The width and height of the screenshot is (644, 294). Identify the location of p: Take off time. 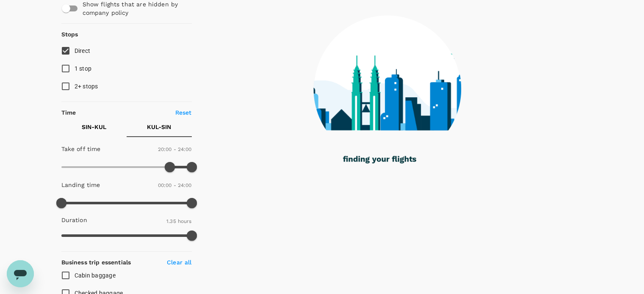
(81, 149).